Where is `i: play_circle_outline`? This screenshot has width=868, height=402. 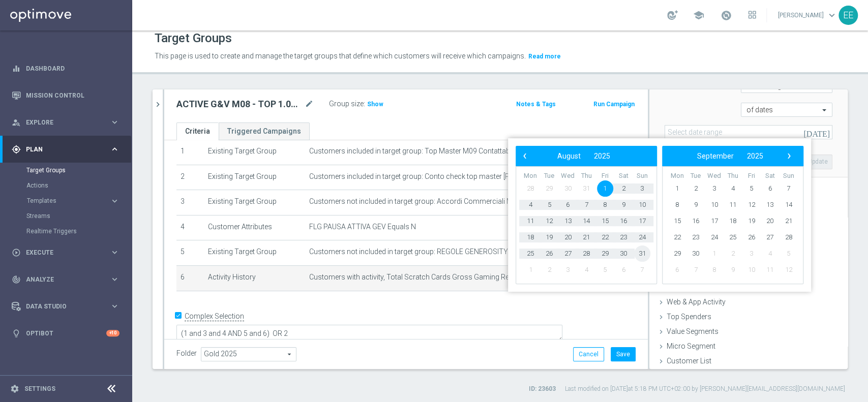 i: play_circle_outline is located at coordinates (16, 252).